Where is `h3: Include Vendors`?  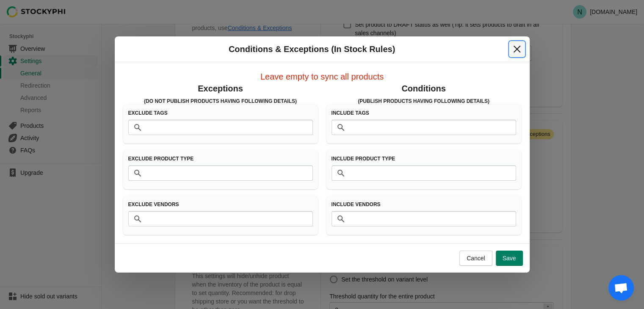 h3: Include Vendors is located at coordinates (424, 204).